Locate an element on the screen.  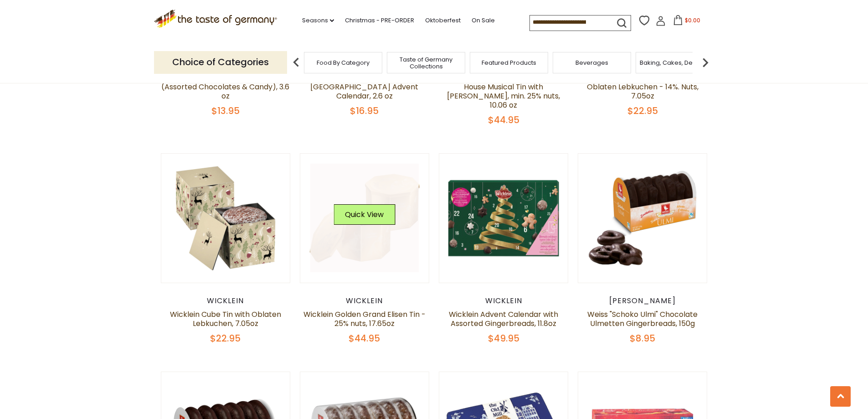
a: Baking, Cakes, Desserts is located at coordinates (675, 62).